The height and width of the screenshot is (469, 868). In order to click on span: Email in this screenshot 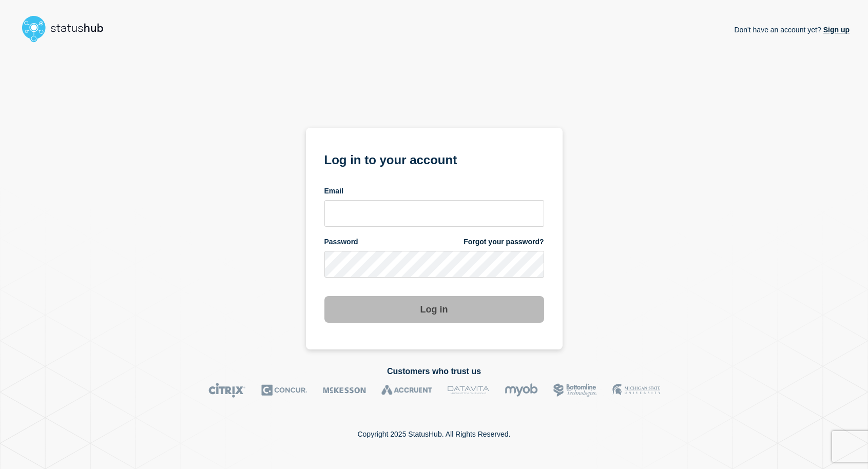, I will do `click(334, 191)`.